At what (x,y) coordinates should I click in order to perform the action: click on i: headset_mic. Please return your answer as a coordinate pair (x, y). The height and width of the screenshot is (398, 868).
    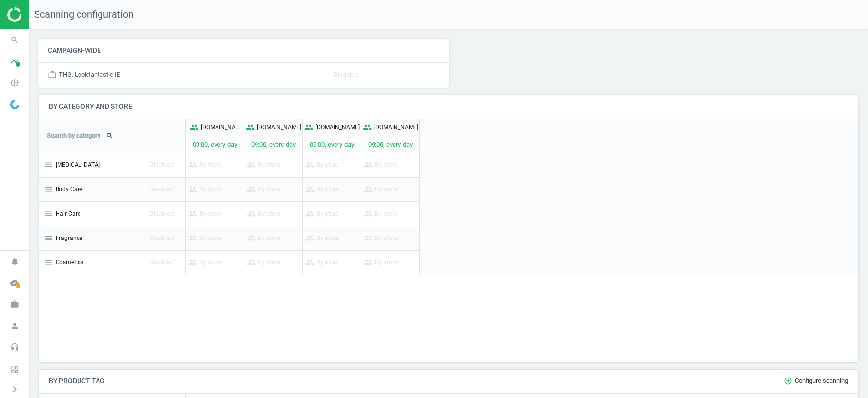
    Looking at the image, I should click on (15, 348).